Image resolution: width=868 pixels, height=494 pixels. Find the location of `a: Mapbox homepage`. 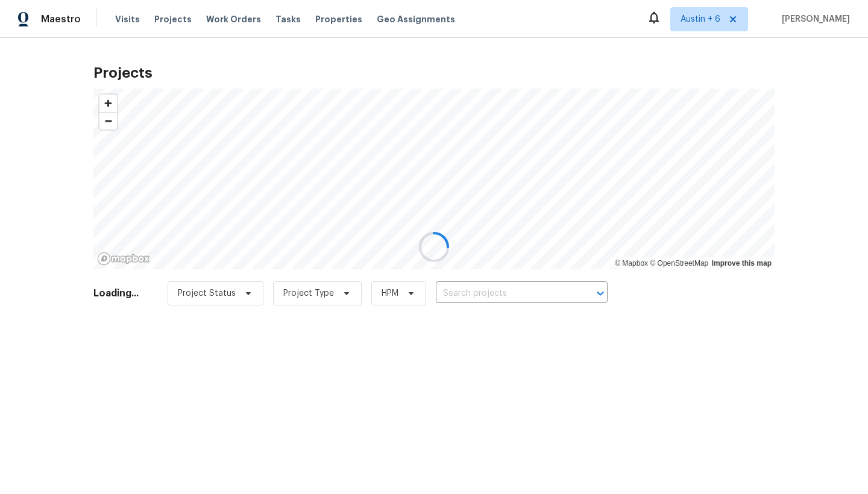

a: Mapbox homepage is located at coordinates (123, 258).